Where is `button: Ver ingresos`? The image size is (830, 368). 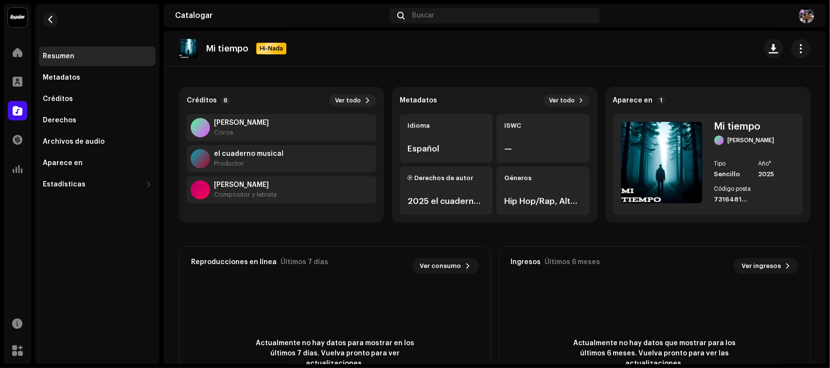 button: Ver ingresos is located at coordinates (766, 266).